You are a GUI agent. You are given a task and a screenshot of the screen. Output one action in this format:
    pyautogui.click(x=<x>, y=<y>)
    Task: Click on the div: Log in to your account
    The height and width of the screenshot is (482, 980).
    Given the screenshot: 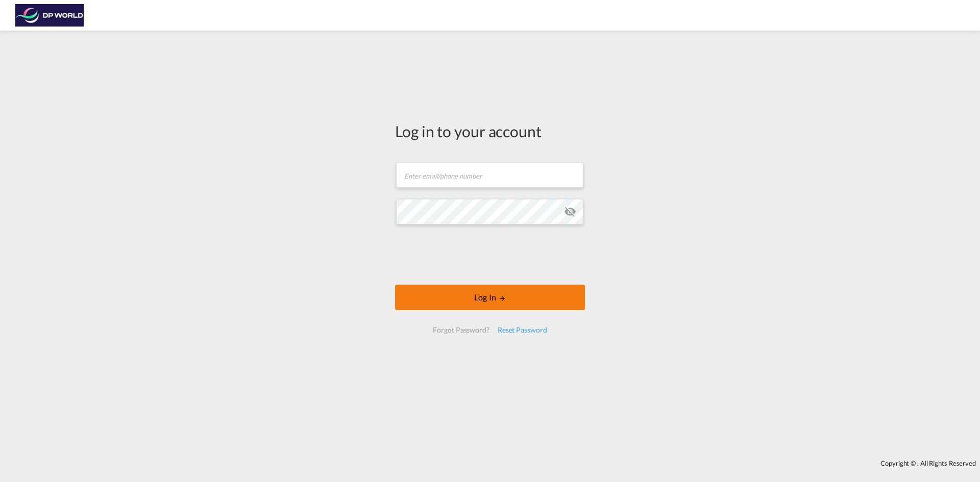 What is the action you would take?
    pyautogui.click(x=490, y=131)
    